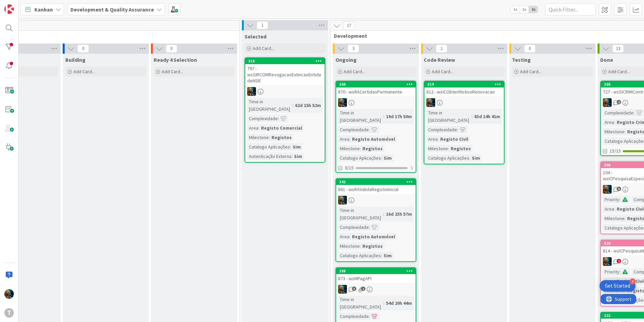 The width and height of the screenshot is (644, 322). I want to click on img: Visit kanbanzone.com, so click(9, 9).